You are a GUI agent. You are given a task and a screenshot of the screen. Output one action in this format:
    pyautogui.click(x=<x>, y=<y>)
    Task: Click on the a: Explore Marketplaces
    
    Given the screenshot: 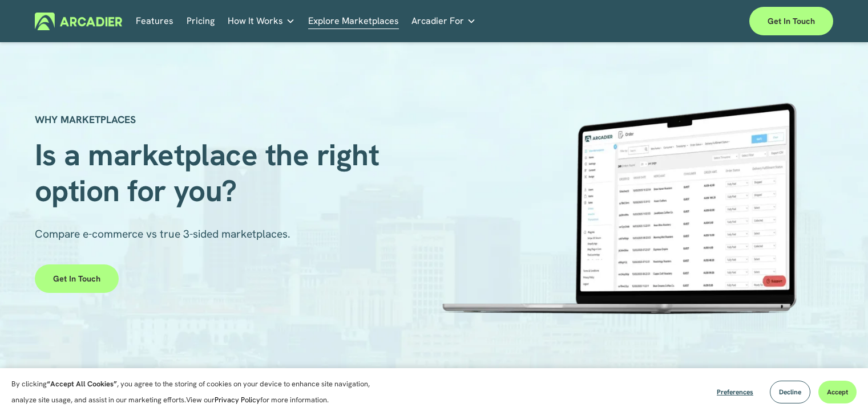 What is the action you would take?
    pyautogui.click(x=353, y=21)
    